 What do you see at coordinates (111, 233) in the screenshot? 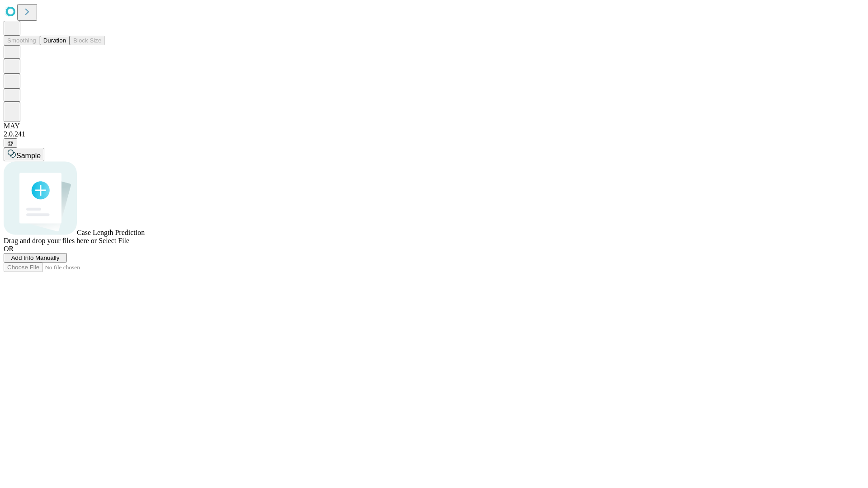
I see `span: Case Length Prediction` at bounding box center [111, 233].